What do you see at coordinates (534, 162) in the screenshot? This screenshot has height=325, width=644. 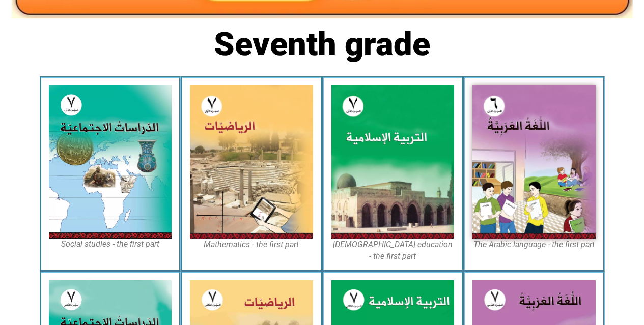 I see `img: Arabic7A-Cover` at bounding box center [534, 162].